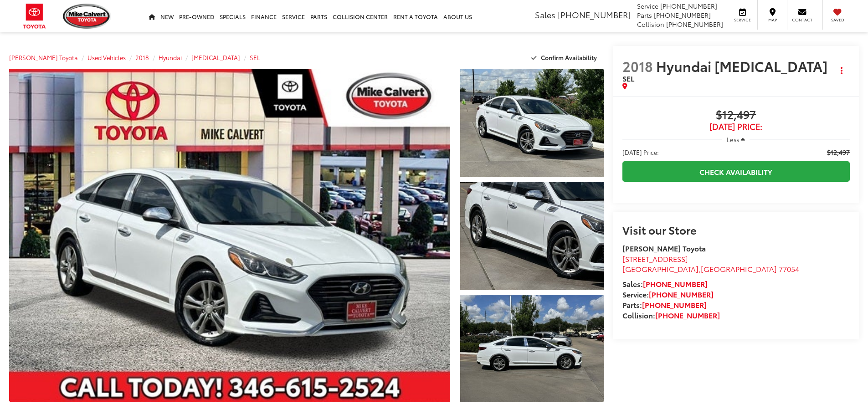  I want to click on a: Expand Photo 2, so click(533, 236).